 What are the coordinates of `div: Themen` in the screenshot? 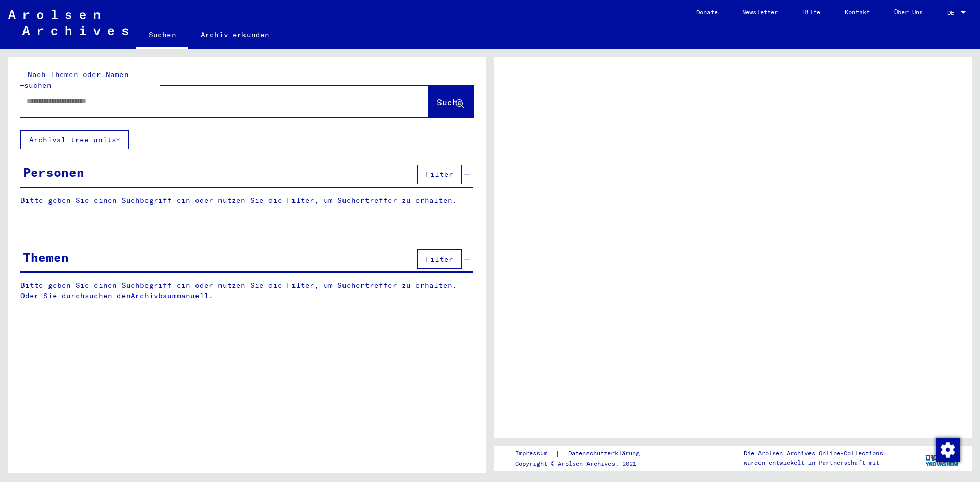 It's located at (46, 257).